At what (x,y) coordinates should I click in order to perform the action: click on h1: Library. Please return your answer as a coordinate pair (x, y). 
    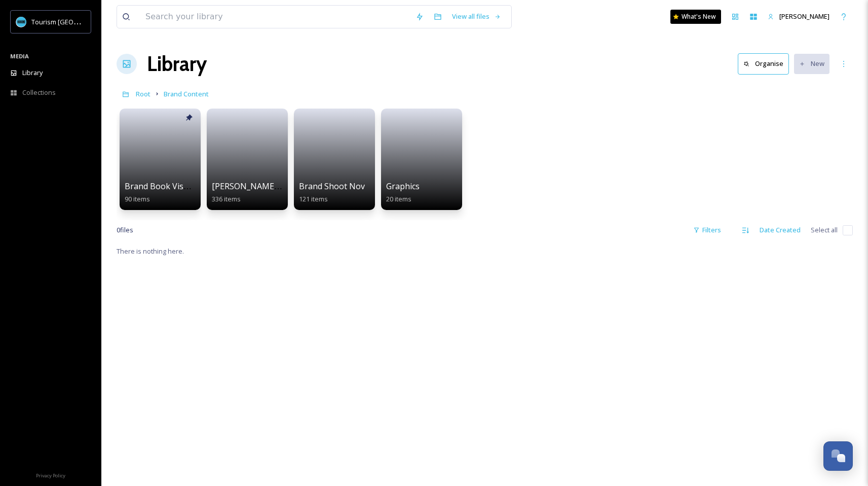
    Looking at the image, I should click on (177, 64).